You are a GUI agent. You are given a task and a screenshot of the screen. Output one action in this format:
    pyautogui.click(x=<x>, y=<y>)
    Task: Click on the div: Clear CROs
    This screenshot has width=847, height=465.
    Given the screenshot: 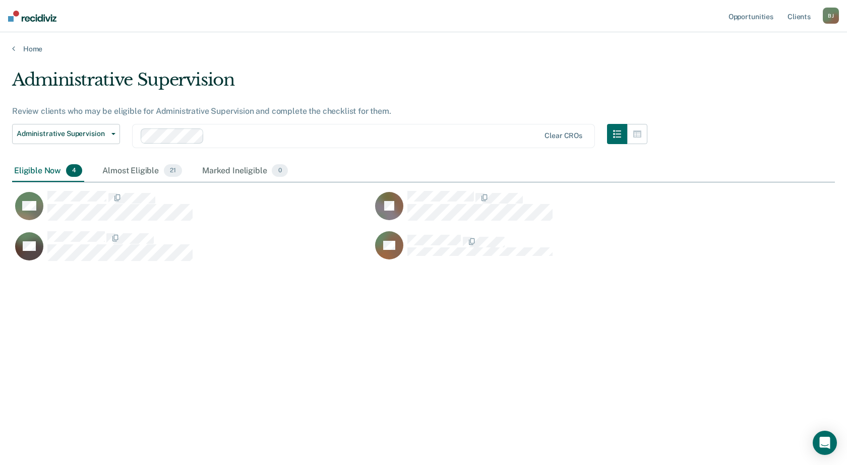 What is the action you would take?
    pyautogui.click(x=563, y=136)
    